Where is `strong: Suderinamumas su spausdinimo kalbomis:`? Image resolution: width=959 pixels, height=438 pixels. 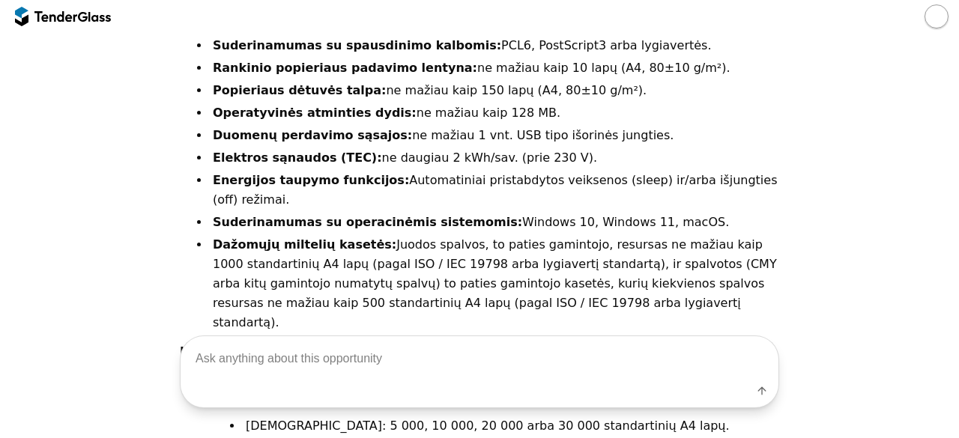
strong: Suderinamumas su spausdinimo kalbomis: is located at coordinates (357, 45).